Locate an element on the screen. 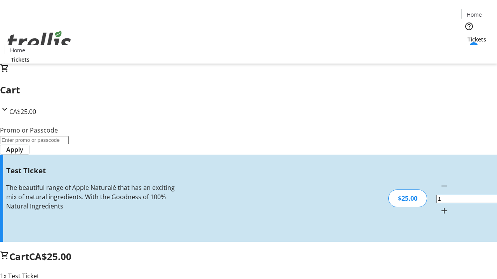  button: Decrement by one is located at coordinates (444, 186).